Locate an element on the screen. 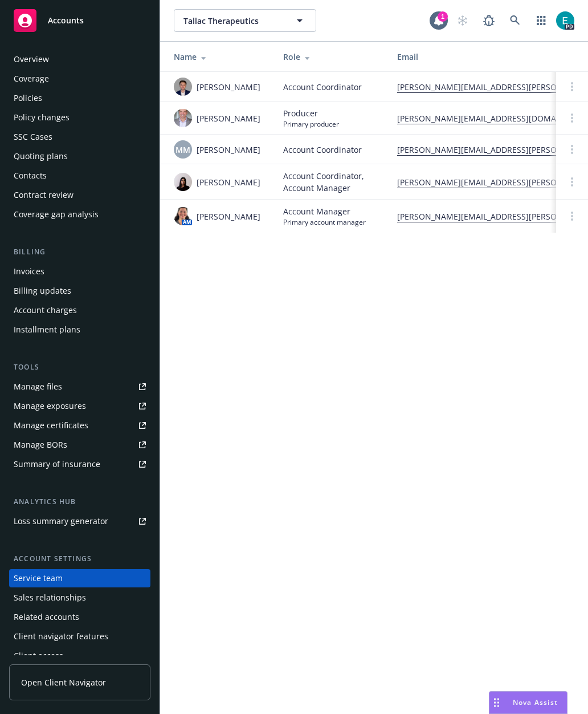  div: Contract review is located at coordinates (43, 195).